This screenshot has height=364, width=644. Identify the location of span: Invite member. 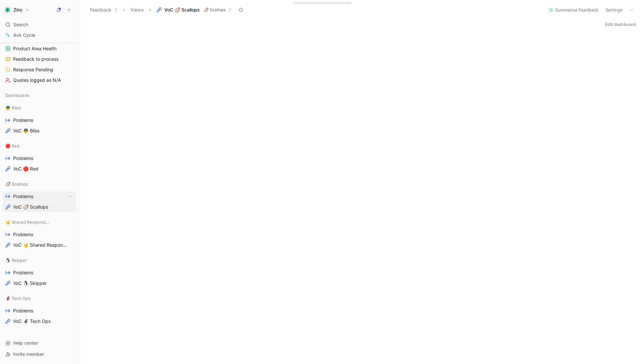
(28, 354).